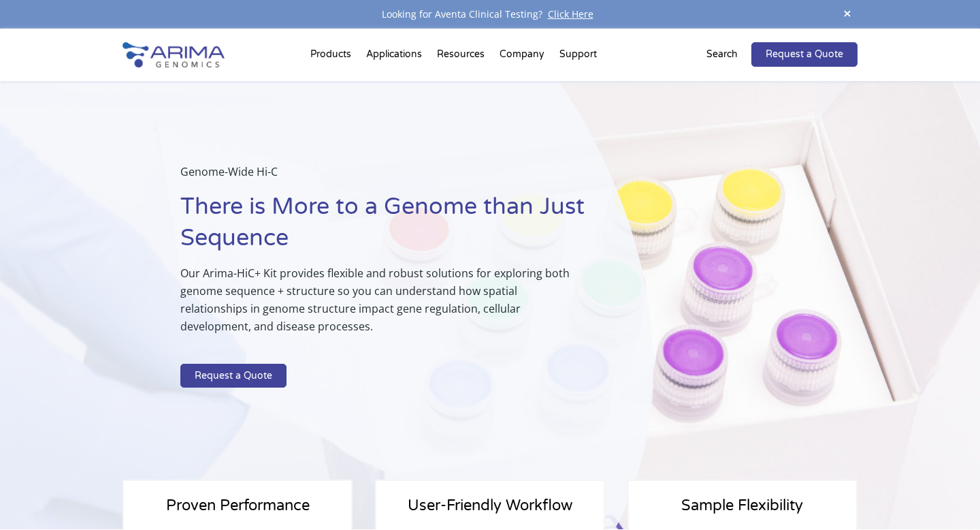 The image size is (980, 530). Describe the element at coordinates (383, 228) in the screenshot. I see `h1: There is More to a Genome than Just Sequence` at that location.